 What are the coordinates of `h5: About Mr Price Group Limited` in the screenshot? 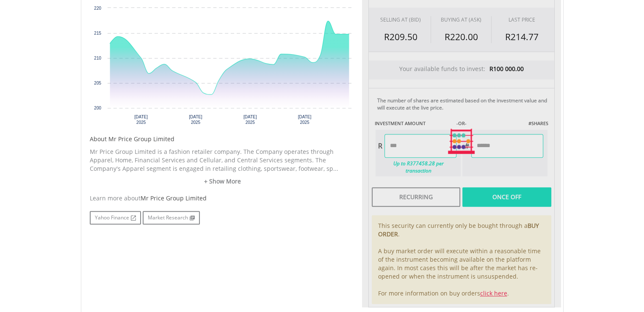 It's located at (223, 139).